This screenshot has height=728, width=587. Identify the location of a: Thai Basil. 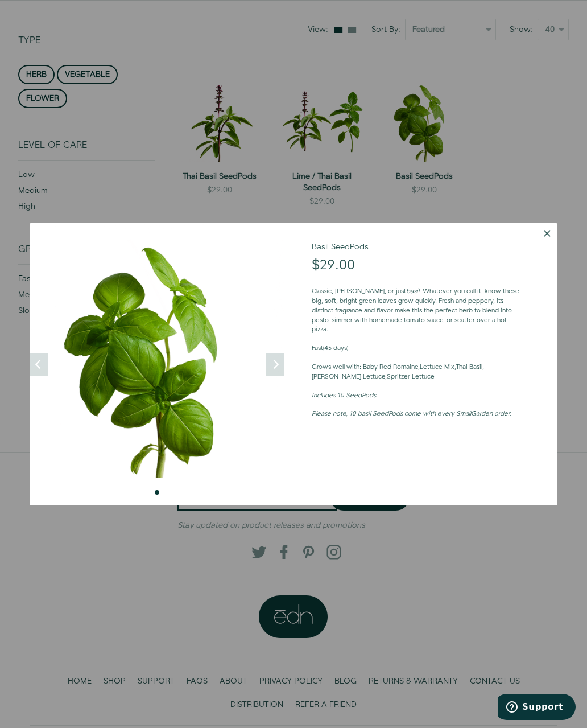
(469, 367).